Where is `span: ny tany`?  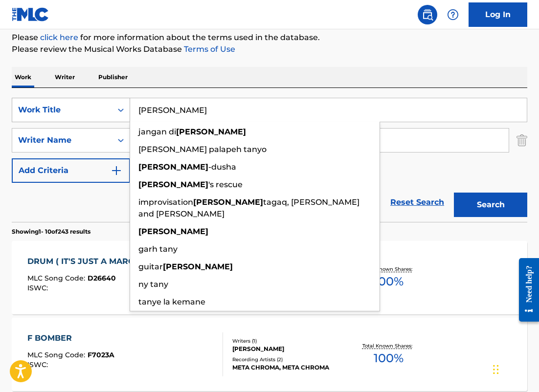
span: ny tany is located at coordinates (153, 284).